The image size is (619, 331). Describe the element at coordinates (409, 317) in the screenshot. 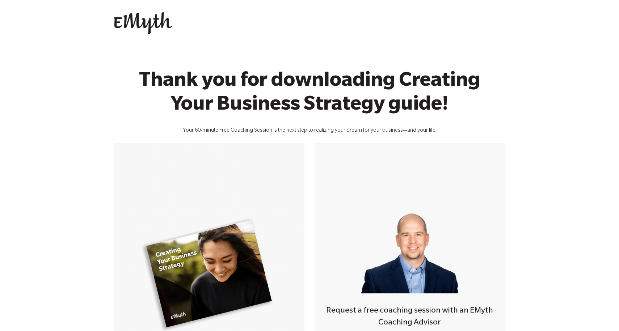

I see `h4: Request a free coaching session with an EMyth Coaching Advisor` at that location.